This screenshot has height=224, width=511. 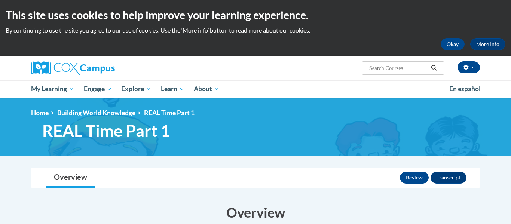 What do you see at coordinates (468, 67) in the screenshot?
I see `button: Account Settings` at bounding box center [468, 67].